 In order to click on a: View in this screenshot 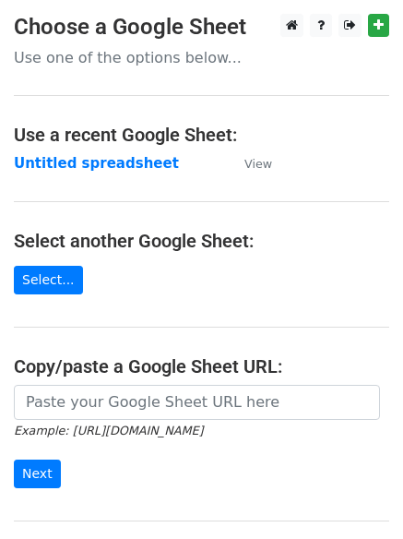, I will do `click(249, 163)`.